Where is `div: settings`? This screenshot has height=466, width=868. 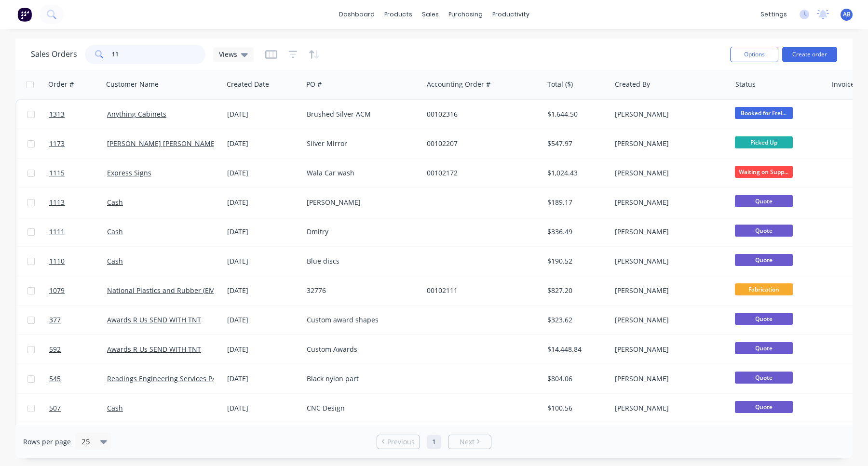 div: settings is located at coordinates (773, 14).